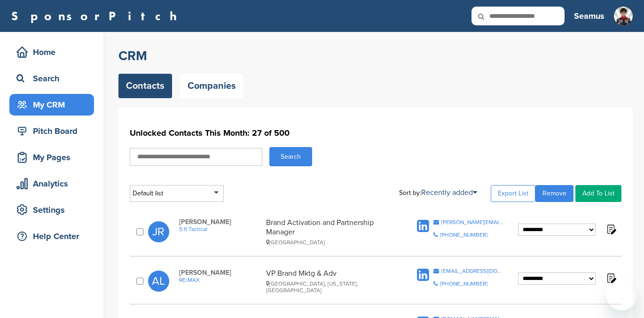  I want to click on a: Seamus, so click(589, 16).